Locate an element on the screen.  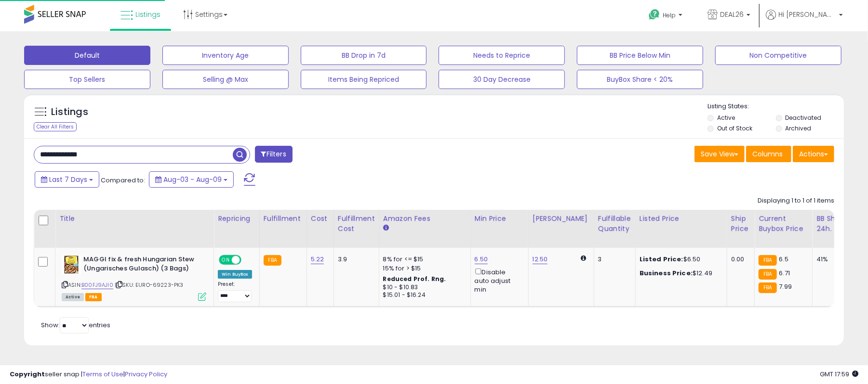
b: Business Price: is located at coordinates (666, 273).